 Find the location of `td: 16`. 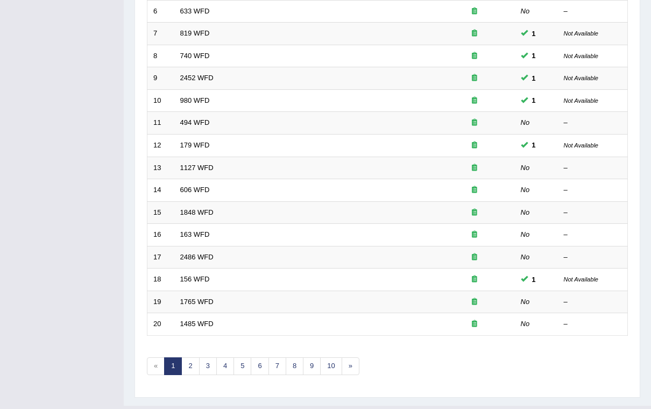

td: 16 is located at coordinates (161, 235).